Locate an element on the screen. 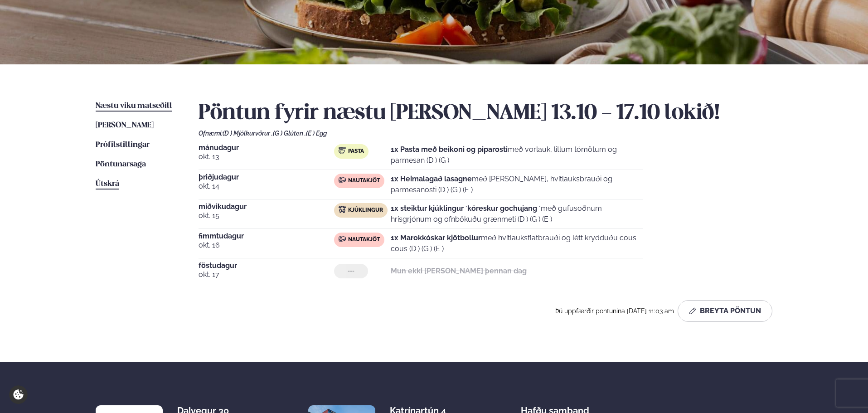 This screenshot has height=413, width=868. p: með gufusoðnum hrísgrjónum og ofnbökuðu grænmeti (D ) (G ) (E ) is located at coordinates (517, 214).